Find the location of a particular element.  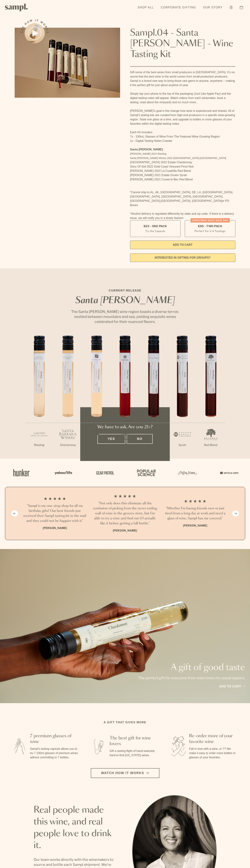

button: See how it works is located at coordinates (34, 33).